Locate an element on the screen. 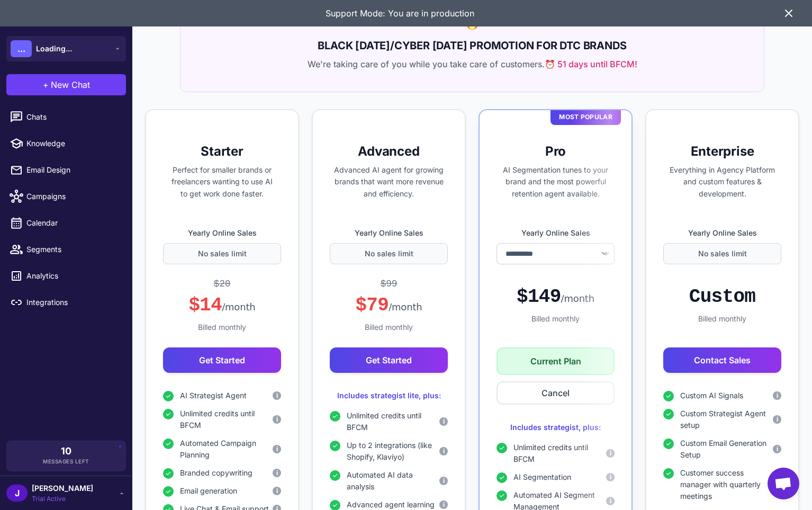 This screenshot has height=510, width=812. span: Email Design is located at coordinates (73, 170).